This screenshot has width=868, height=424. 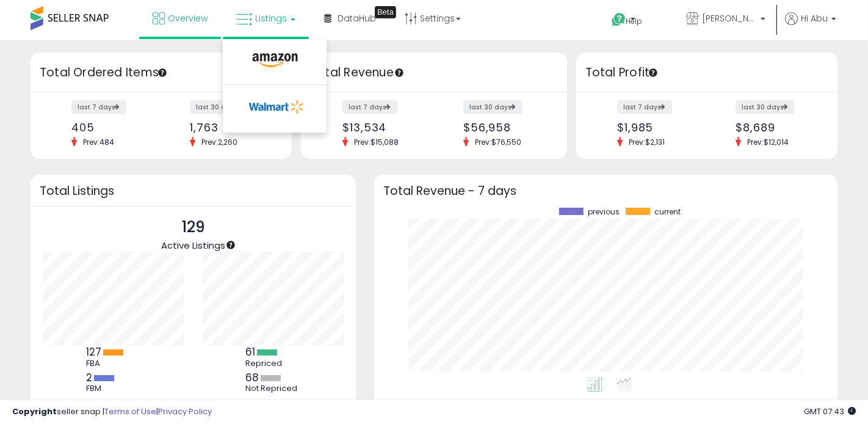 I want to click on a: Terms of Use, so click(x=130, y=411).